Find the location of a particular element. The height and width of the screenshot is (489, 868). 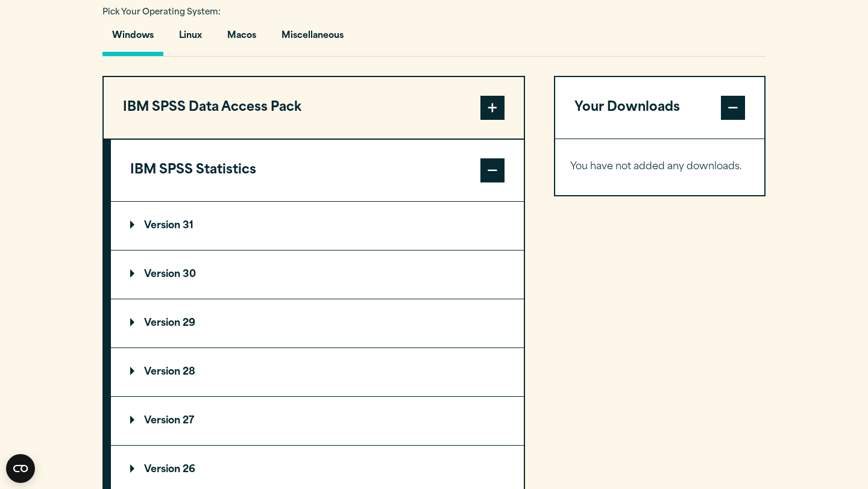

button: Miscellaneous is located at coordinates (312, 39).